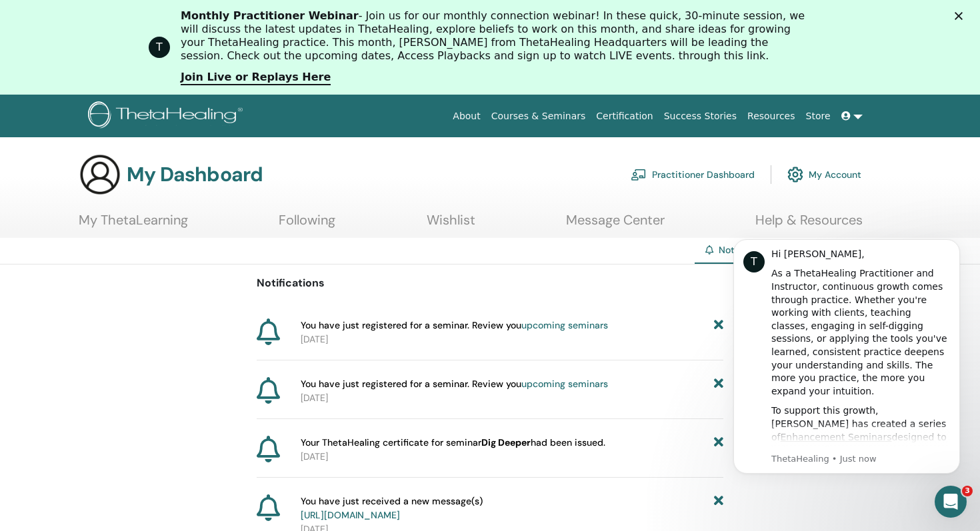 The height and width of the screenshot is (531, 980). I want to click on a: Certification, so click(624, 116).